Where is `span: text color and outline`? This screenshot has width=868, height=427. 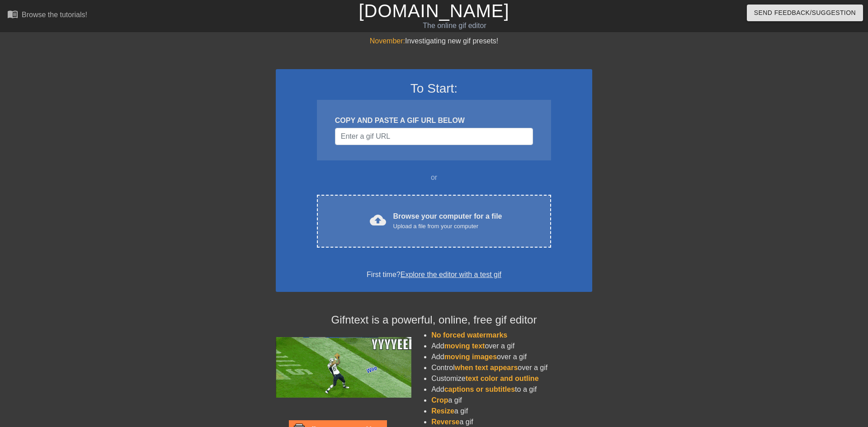
span: text color and outline is located at coordinates (503, 378).